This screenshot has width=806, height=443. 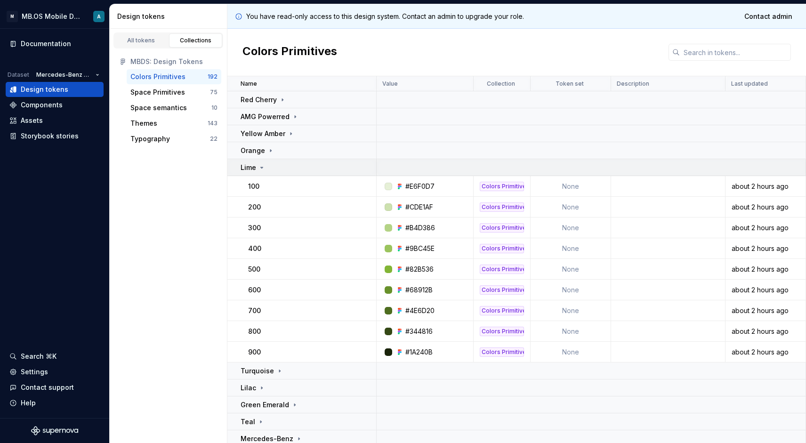 I want to click on div: All tokens, so click(x=141, y=40).